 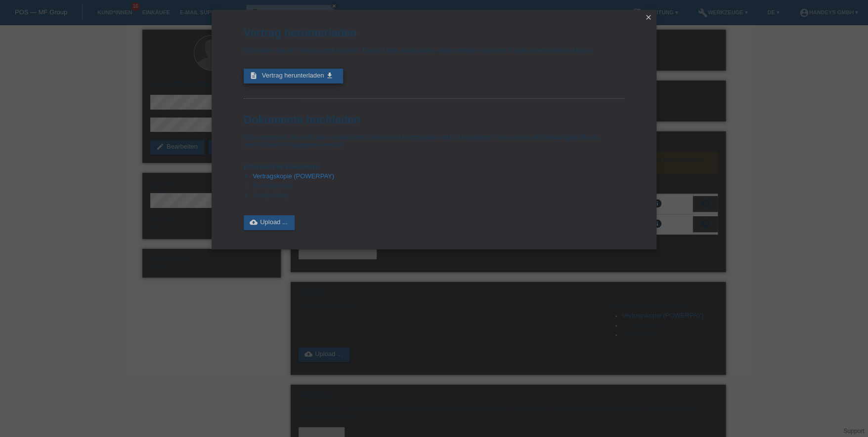 What do you see at coordinates (254, 223) in the screenshot?
I see `i: cloud_upload` at bounding box center [254, 223].